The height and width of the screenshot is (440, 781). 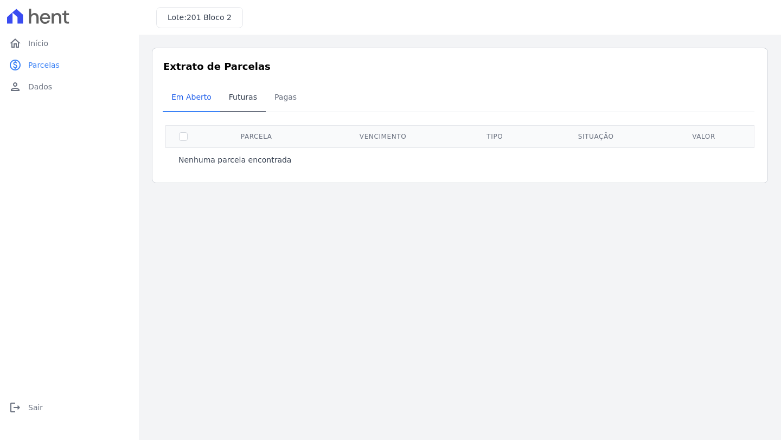 What do you see at coordinates (235, 160) in the screenshot?
I see `p: Nenhuma parcela encontrada` at bounding box center [235, 160].